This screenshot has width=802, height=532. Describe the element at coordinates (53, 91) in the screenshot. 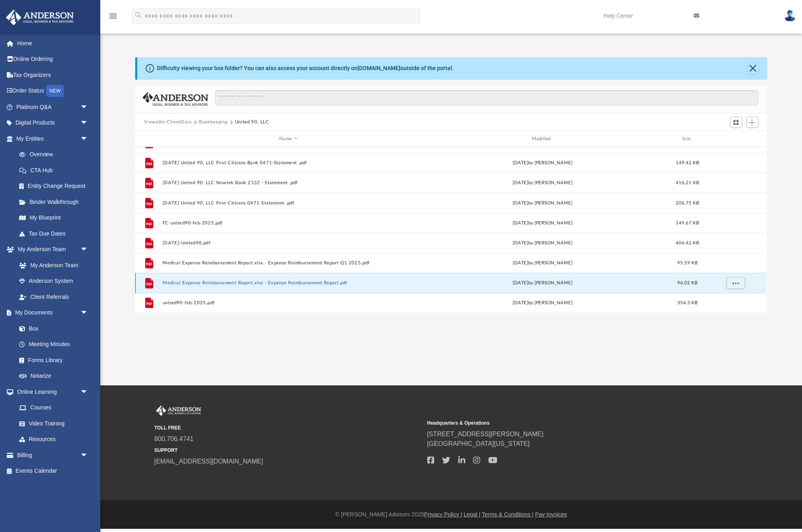

I see `a: Order StatusNEW` at that location.